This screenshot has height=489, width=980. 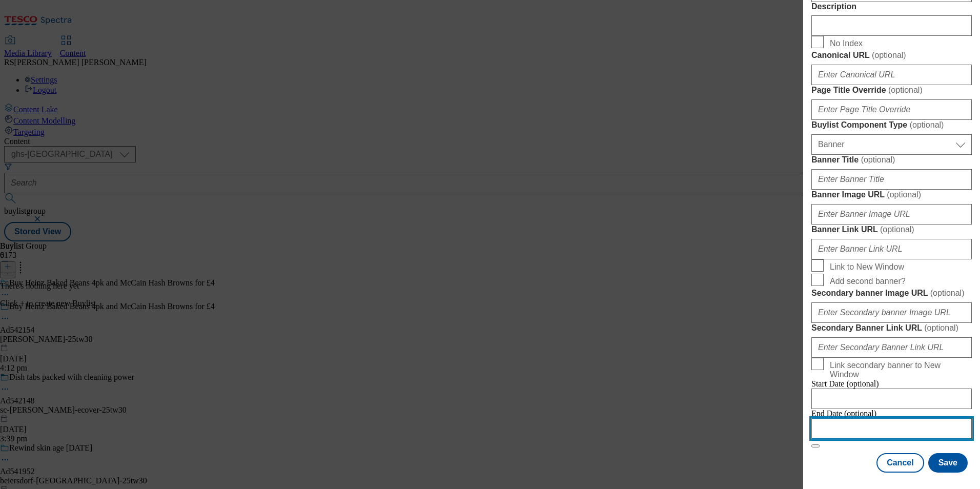 I want to click on label: Secondary banner Image URL, so click(x=891, y=293).